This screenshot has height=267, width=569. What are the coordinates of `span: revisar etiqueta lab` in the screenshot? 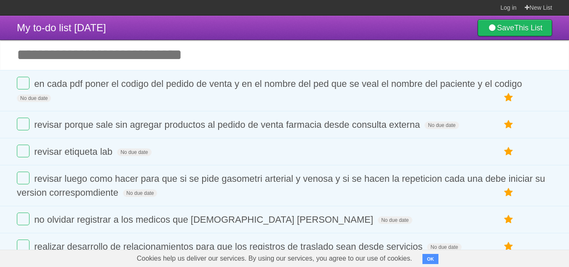 It's located at (74, 151).